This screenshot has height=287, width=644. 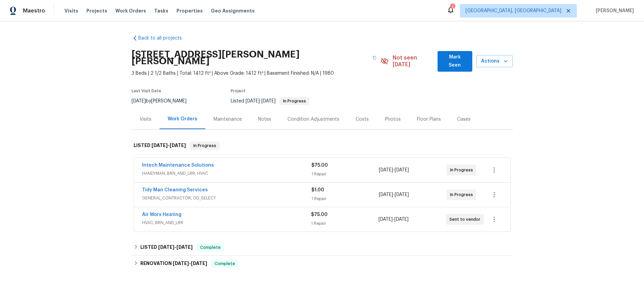 I want to click on a: Tidy Man Cleaning Services, so click(x=175, y=190).